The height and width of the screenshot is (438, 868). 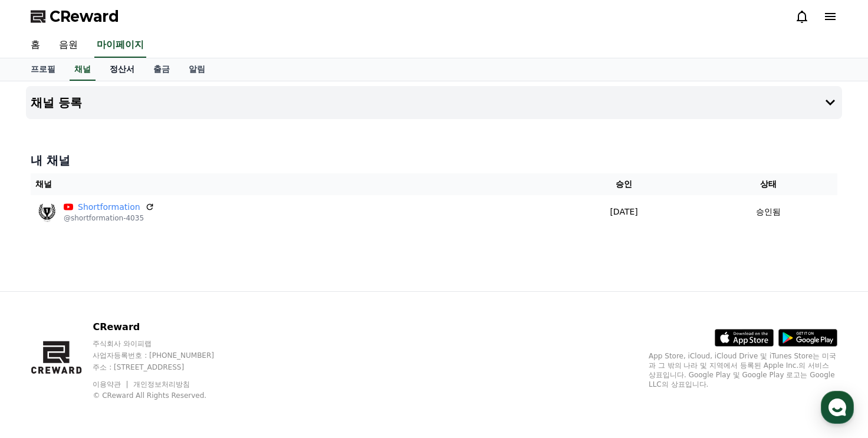 I want to click on a: 이용약관, so click(x=111, y=384).